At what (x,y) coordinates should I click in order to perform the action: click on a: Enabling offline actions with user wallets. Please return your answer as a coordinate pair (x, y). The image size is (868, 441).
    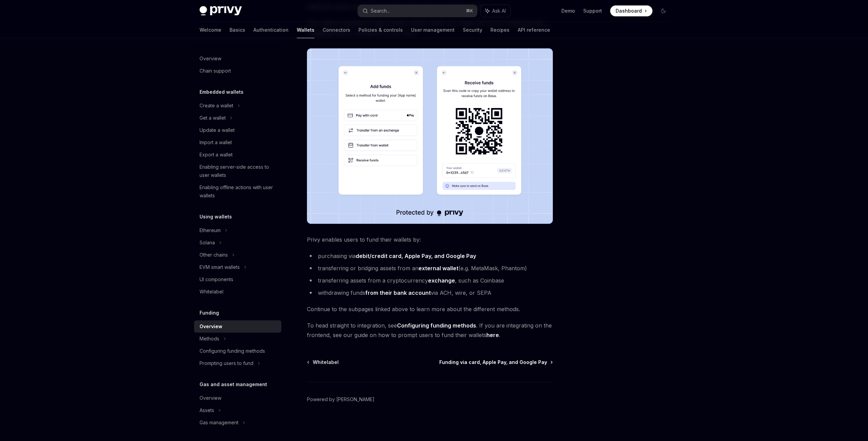
    Looking at the image, I should click on (237, 191).